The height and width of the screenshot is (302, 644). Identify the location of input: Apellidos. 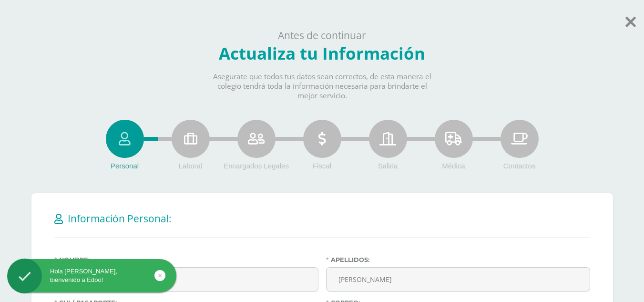
(458, 279).